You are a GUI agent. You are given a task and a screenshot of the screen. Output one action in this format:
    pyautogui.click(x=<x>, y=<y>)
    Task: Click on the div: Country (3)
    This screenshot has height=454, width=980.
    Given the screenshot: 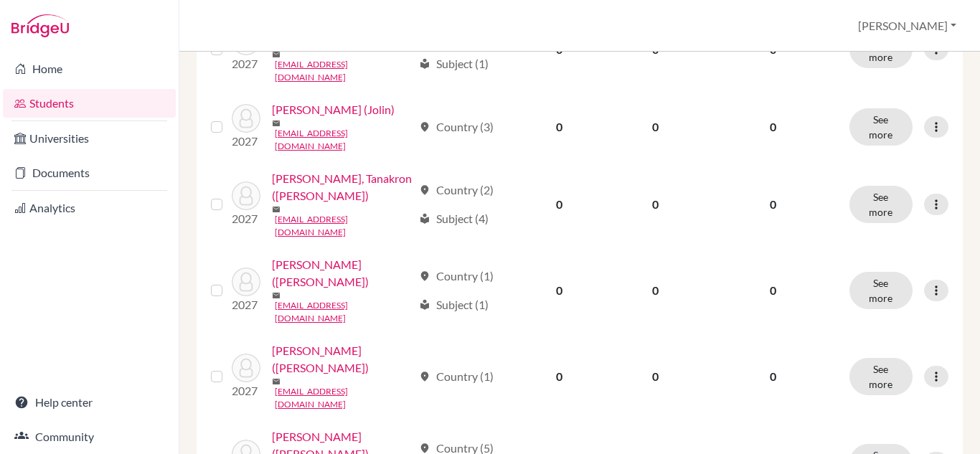 What is the action you would take?
    pyautogui.click(x=456, y=127)
    